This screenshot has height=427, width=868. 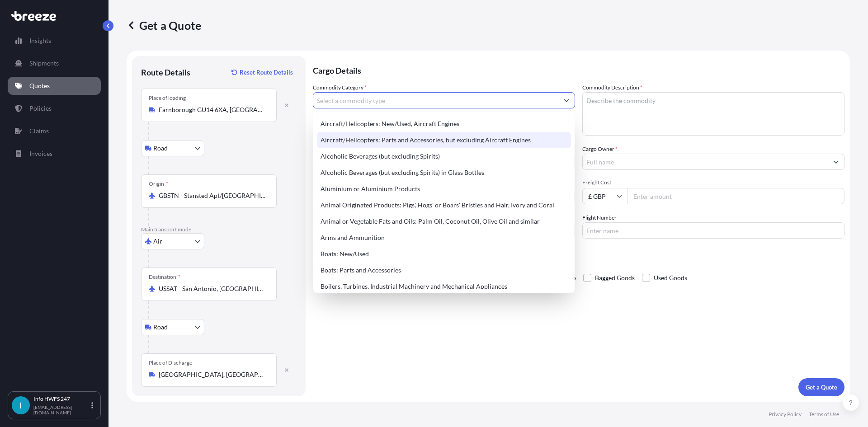 I want to click on span: Air, so click(x=158, y=241).